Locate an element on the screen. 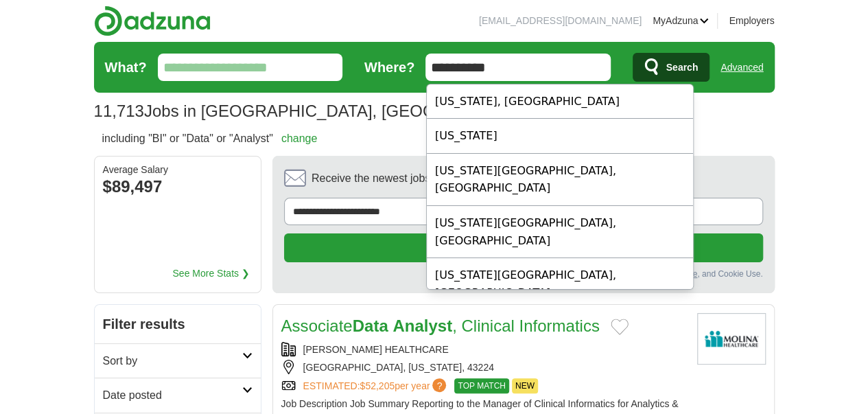 The width and height of the screenshot is (868, 414). img: Molina Healthcare logo is located at coordinates (732, 339).